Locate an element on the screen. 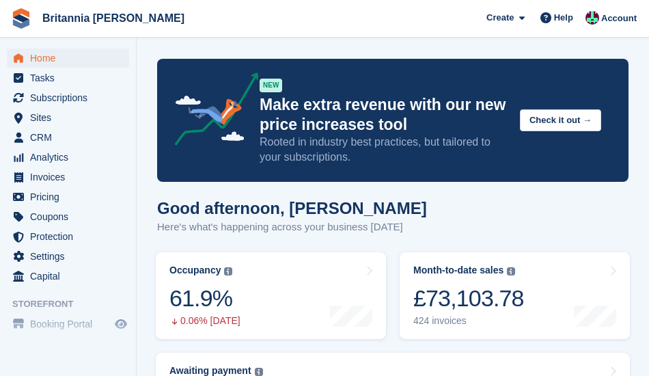 This screenshot has height=376, width=649. span: Coupons is located at coordinates (71, 217).